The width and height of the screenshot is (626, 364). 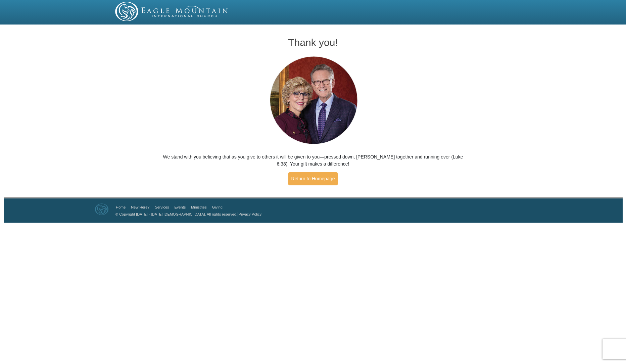 What do you see at coordinates (313, 42) in the screenshot?
I see `h1: Thank you!` at bounding box center [313, 42].